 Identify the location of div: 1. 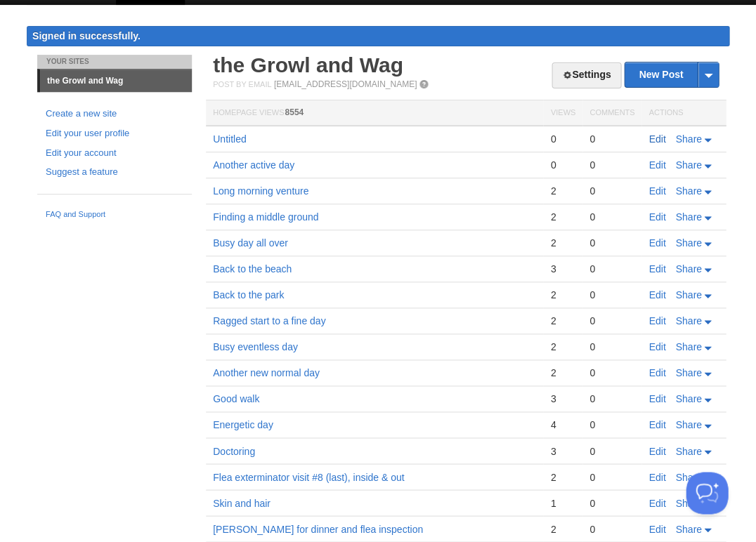
(562, 502).